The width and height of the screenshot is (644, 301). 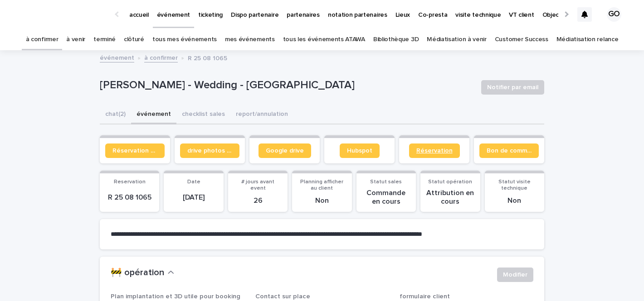 I want to click on a: tous mes événements, so click(x=184, y=40).